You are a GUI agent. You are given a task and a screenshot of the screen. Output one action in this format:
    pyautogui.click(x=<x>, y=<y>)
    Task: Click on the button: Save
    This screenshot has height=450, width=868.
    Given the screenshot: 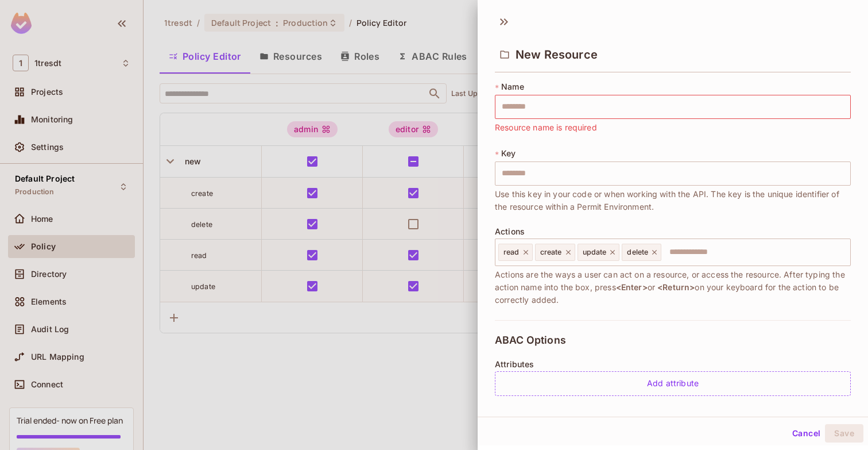 What is the action you would take?
    pyautogui.click(x=844, y=433)
    